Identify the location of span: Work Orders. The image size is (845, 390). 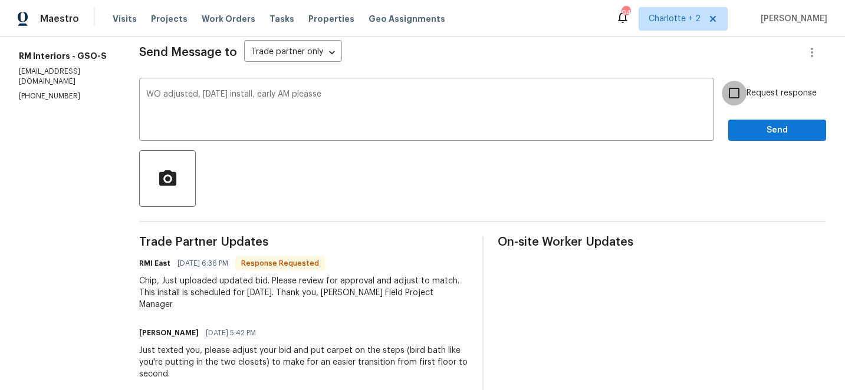
(228, 19).